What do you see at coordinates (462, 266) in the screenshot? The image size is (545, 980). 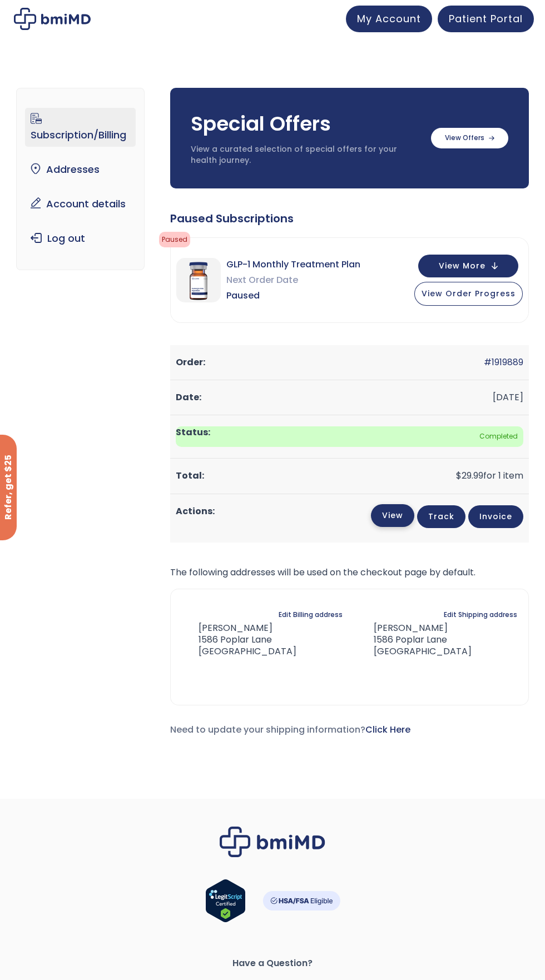 I see `span: View More` at bounding box center [462, 266].